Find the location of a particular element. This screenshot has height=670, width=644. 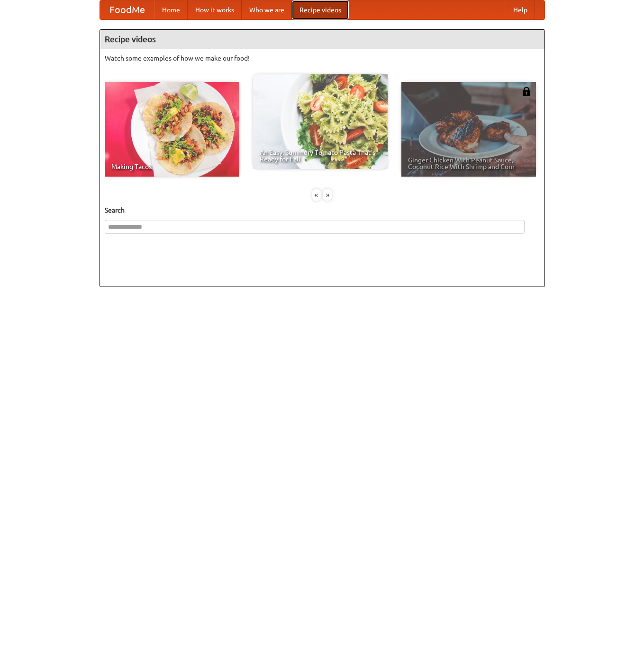

a: Recipe videos is located at coordinates (321, 10).